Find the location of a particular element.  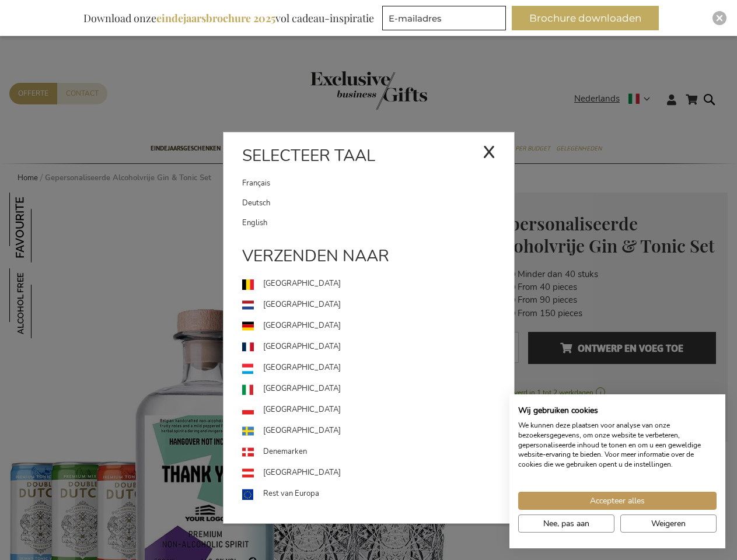

button: Brochure downloaden is located at coordinates (585, 18).